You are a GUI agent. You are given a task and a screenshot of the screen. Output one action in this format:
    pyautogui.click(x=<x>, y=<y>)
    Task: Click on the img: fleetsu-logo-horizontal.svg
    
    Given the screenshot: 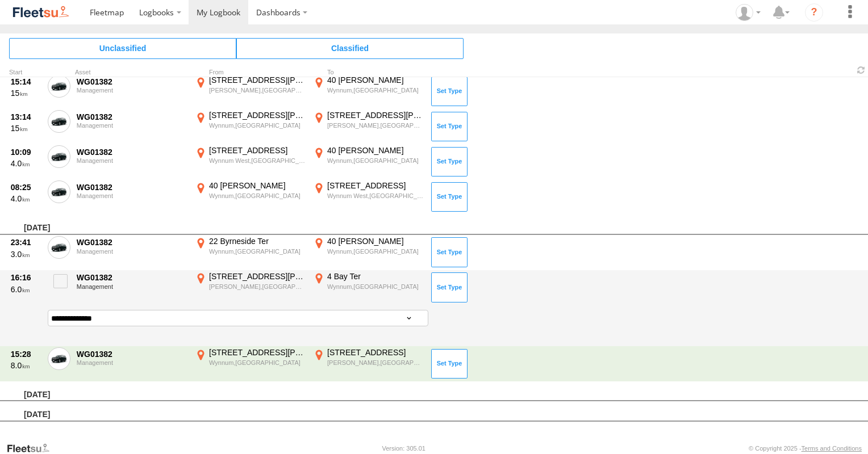 What is the action you would take?
    pyautogui.click(x=41, y=12)
    